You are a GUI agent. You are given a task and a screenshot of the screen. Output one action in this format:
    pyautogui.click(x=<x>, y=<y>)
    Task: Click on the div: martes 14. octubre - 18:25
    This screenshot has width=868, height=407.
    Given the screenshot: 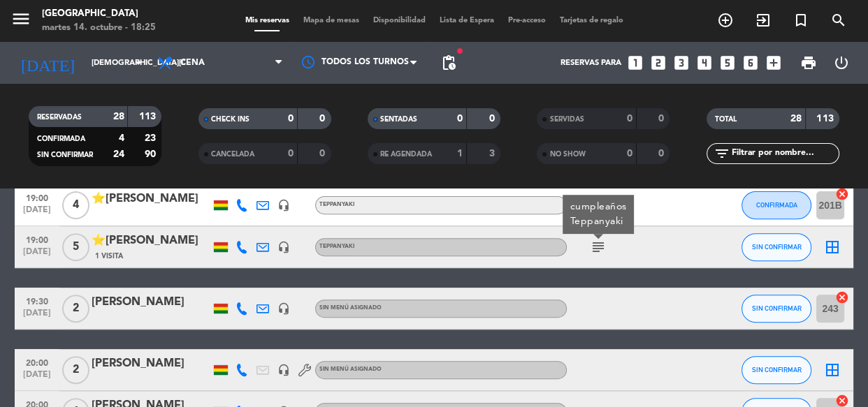 What is the action you would take?
    pyautogui.click(x=99, y=28)
    